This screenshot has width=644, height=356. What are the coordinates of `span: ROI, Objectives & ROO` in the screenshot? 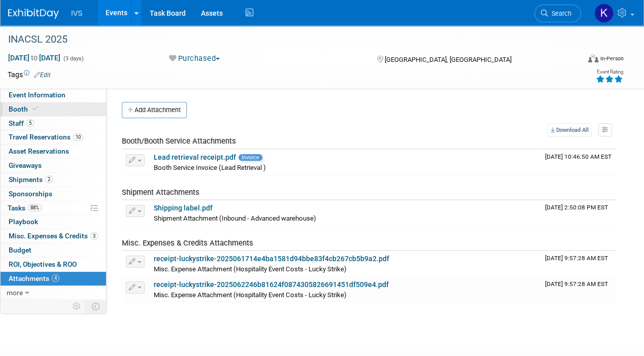 It's located at (42, 264).